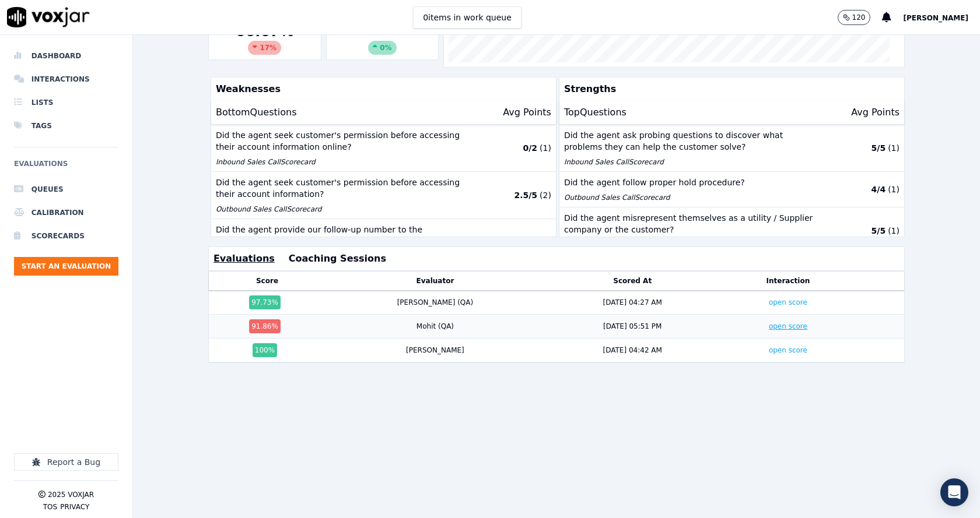  Describe the element at coordinates (66, 462) in the screenshot. I see `button: Report a Bug` at that location.